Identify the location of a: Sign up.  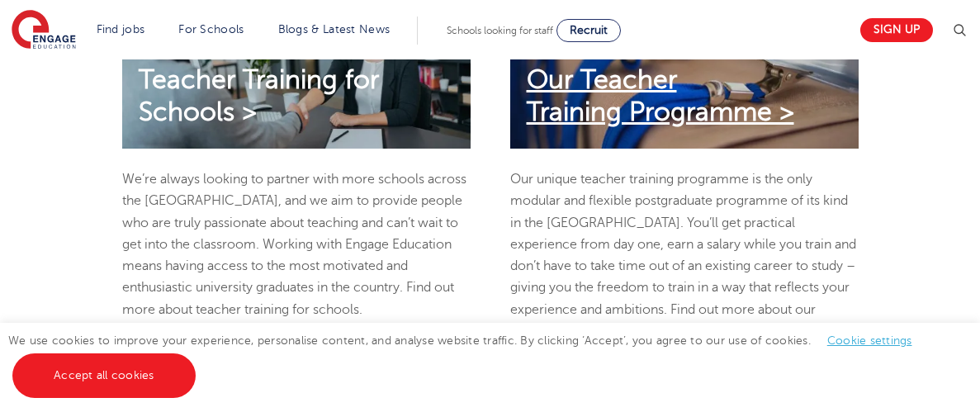
(896, 30).